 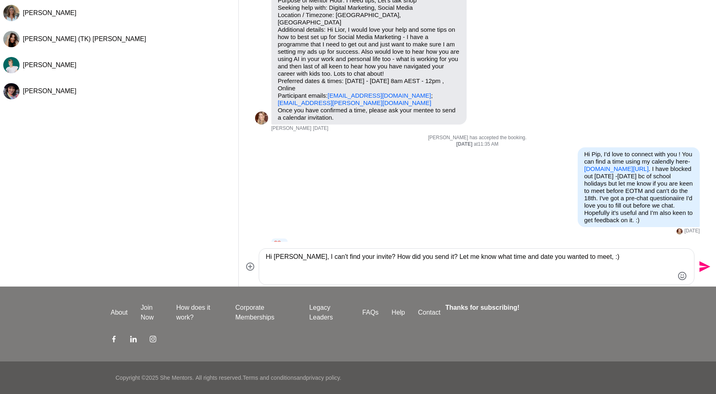 I want to click on time: 2025-09-10T00:31:22.681Z, so click(x=321, y=129).